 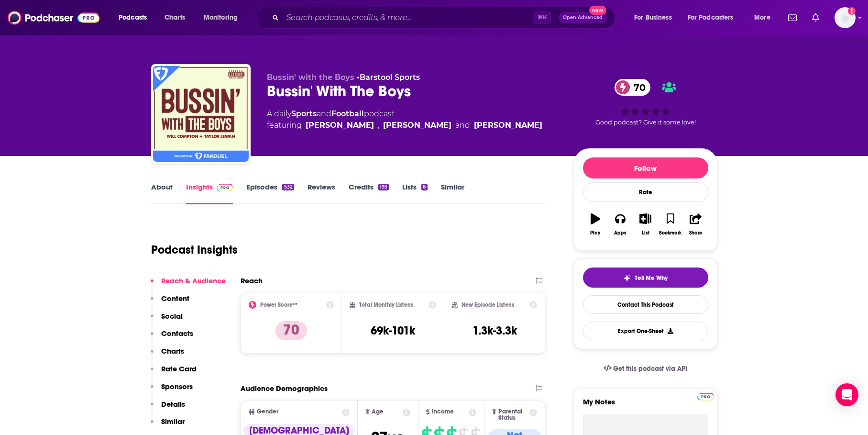 What do you see at coordinates (175, 298) in the screenshot?
I see `p: Content` at bounding box center [175, 298].